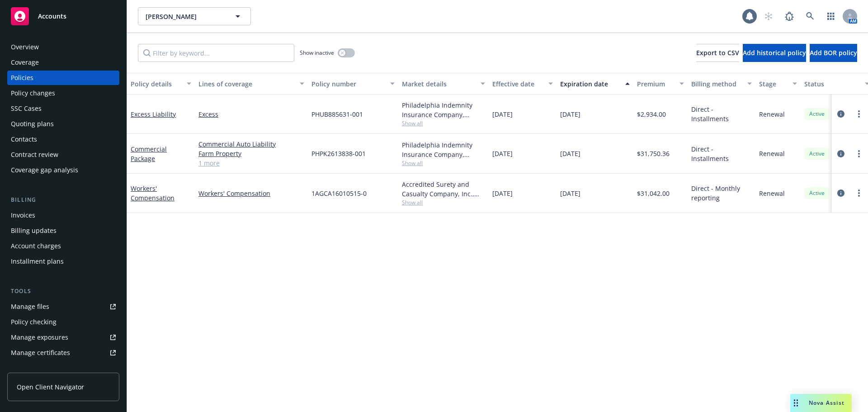 The image size is (868, 412). What do you see at coordinates (517, 83) in the screenshot?
I see `div: Effective date` at bounding box center [517, 83].